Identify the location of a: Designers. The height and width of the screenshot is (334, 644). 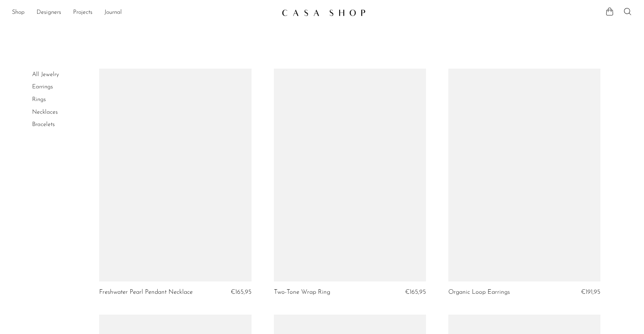
(49, 12).